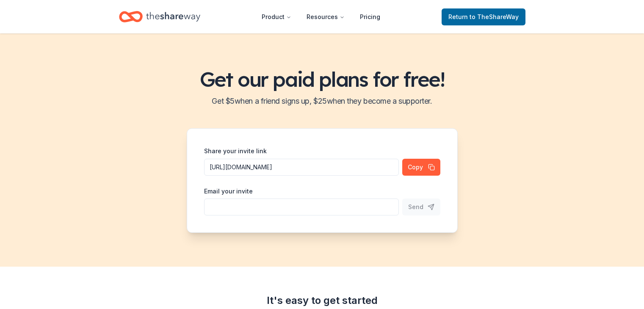 The width and height of the screenshot is (644, 309). I want to click on h2: Get $ 5 when a friend signs up, $ 25 when they become a supporter., so click(322, 101).